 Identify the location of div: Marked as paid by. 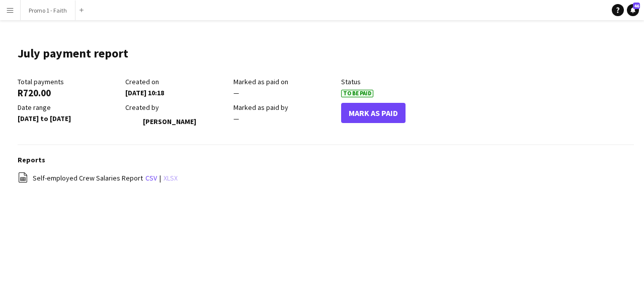
(285, 108).